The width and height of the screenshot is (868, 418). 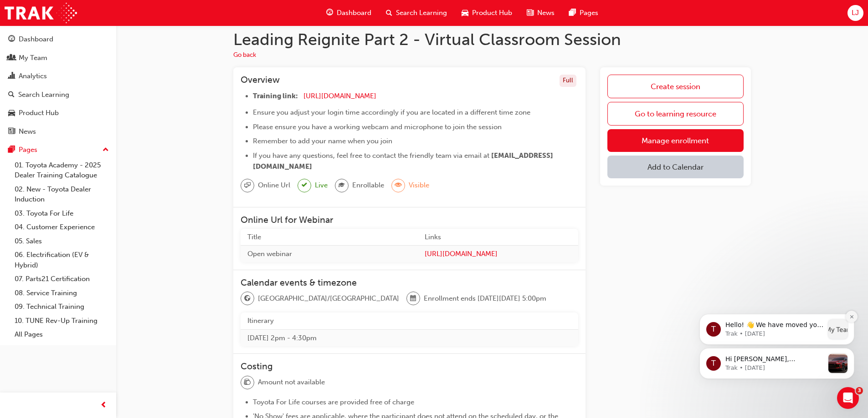 I want to click on a: search-iconSearch Learning, so click(x=417, y=13).